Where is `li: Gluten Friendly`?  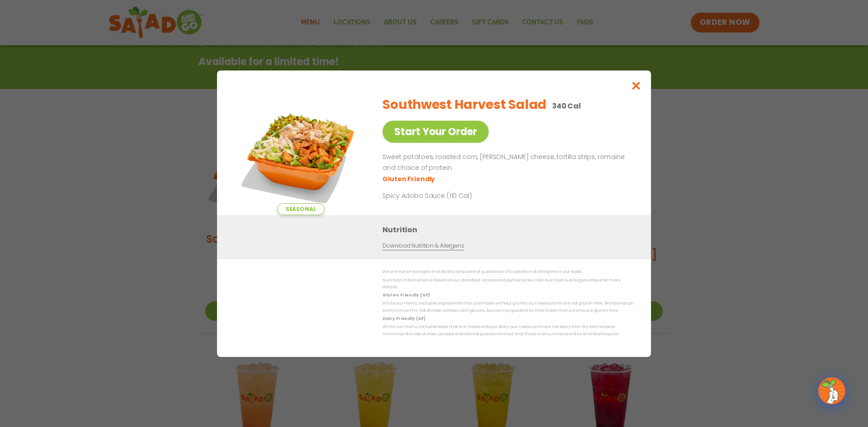
li: Gluten Friendly is located at coordinates (409, 178).